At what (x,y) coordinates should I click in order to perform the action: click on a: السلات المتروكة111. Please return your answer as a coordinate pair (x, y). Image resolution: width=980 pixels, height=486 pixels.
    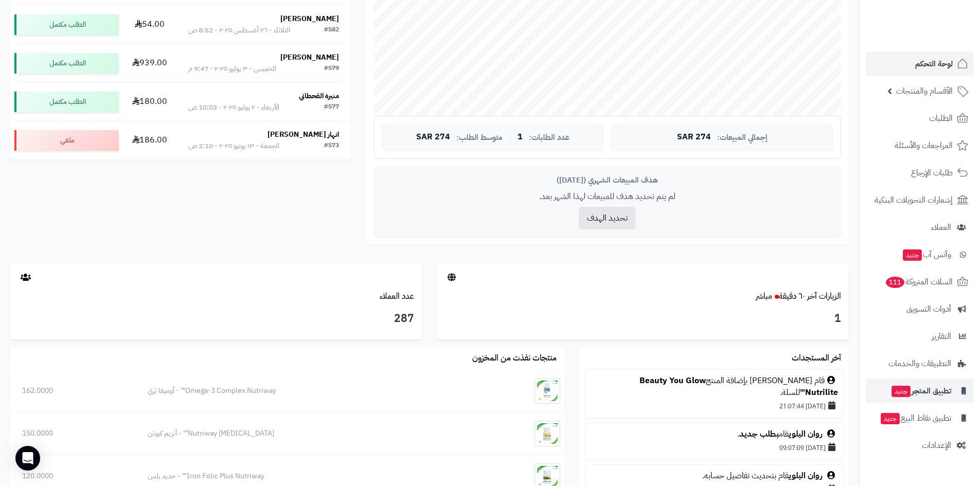
    Looking at the image, I should click on (920, 282).